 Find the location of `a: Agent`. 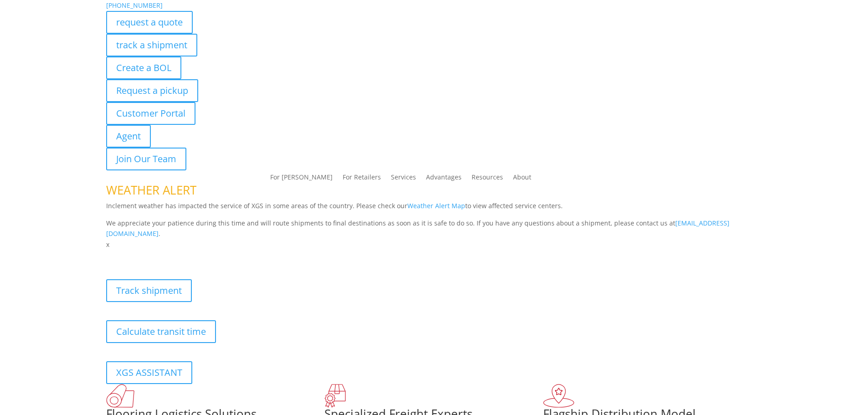

a: Agent is located at coordinates (129, 136).